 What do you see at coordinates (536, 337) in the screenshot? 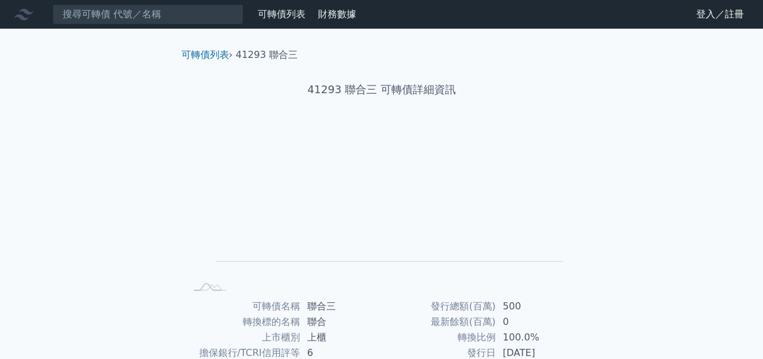
I see `td: 100.0%` at bounding box center [536, 337].